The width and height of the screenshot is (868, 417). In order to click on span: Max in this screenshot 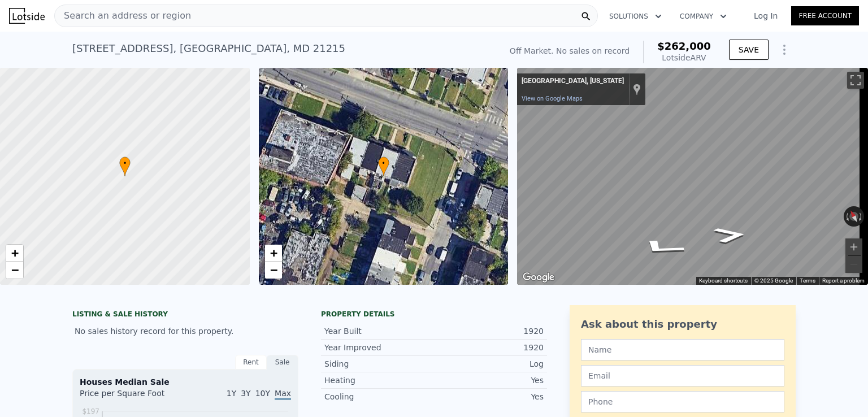, I will do `click(282, 395)`.